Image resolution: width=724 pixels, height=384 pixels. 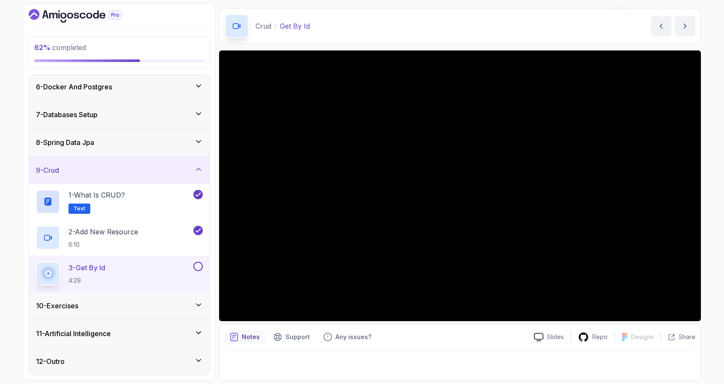 I want to click on p: 4:29, so click(x=87, y=281).